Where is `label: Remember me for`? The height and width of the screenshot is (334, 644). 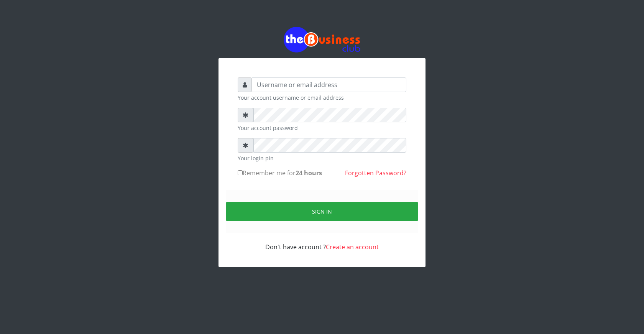 label: Remember me for is located at coordinates (280, 173).